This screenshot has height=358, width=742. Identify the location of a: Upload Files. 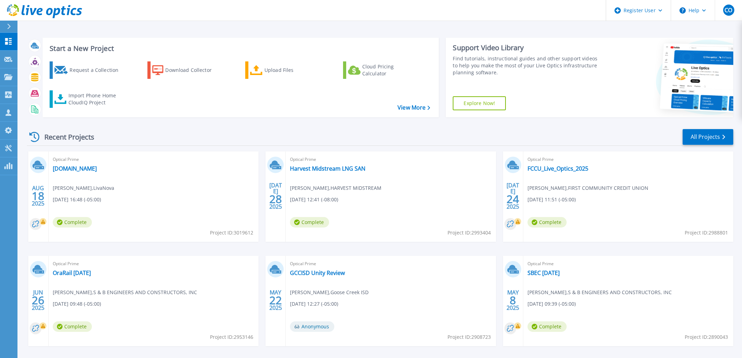
(284, 70).